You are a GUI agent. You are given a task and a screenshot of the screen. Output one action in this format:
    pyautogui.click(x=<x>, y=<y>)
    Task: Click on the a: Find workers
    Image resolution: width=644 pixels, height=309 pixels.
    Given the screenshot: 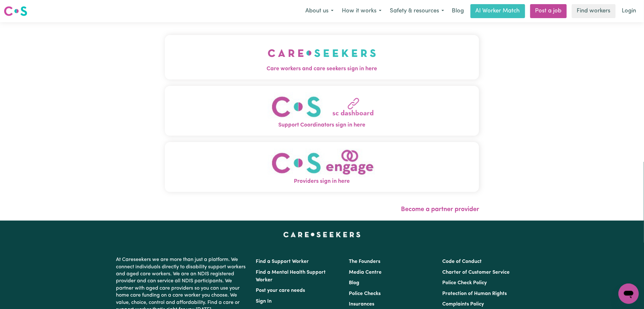 What is the action you would take?
    pyautogui.click(x=594, y=11)
    